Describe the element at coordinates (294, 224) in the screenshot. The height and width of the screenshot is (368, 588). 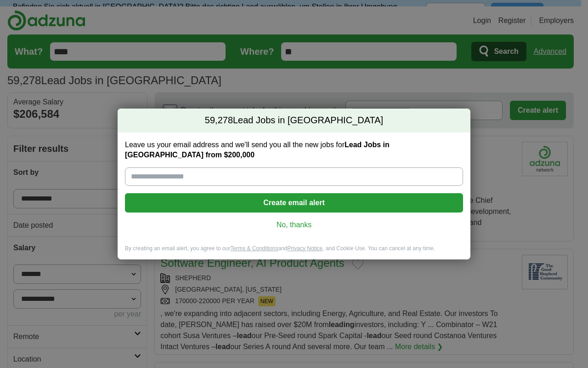
I see `a: No, thanks` at that location.